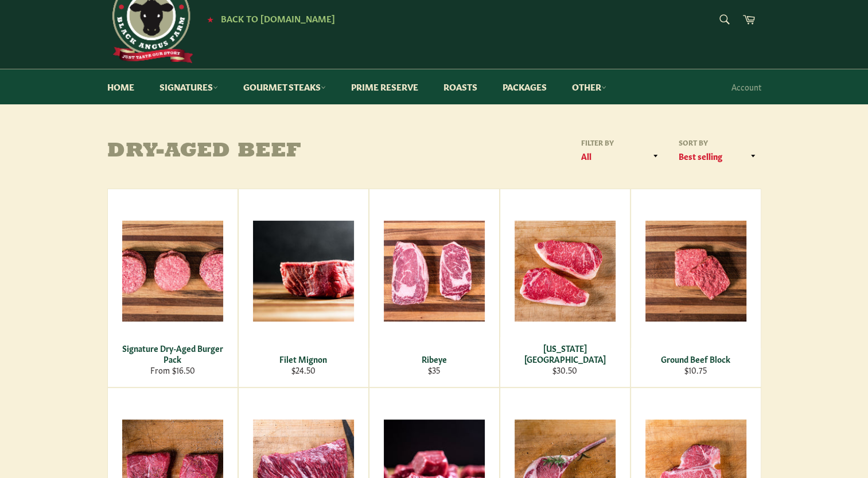  Describe the element at coordinates (434, 271) in the screenshot. I see `img: Ribeye` at that location.